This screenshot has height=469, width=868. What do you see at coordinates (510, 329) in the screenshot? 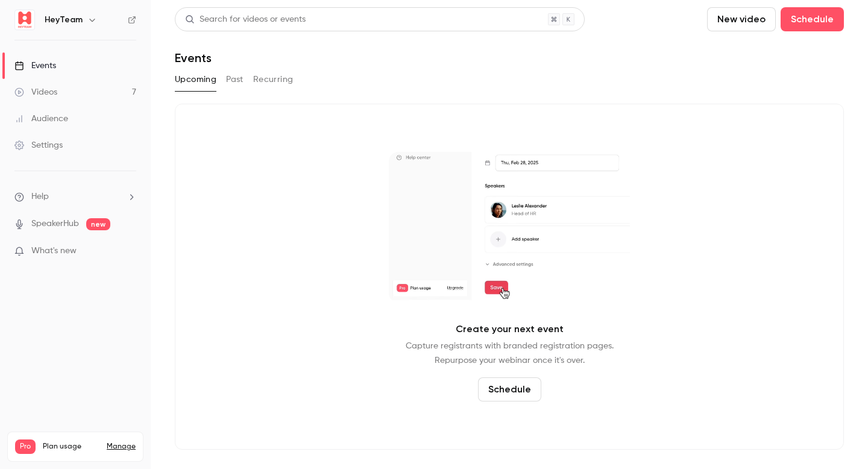
I see `p: Create your next event` at bounding box center [510, 329].